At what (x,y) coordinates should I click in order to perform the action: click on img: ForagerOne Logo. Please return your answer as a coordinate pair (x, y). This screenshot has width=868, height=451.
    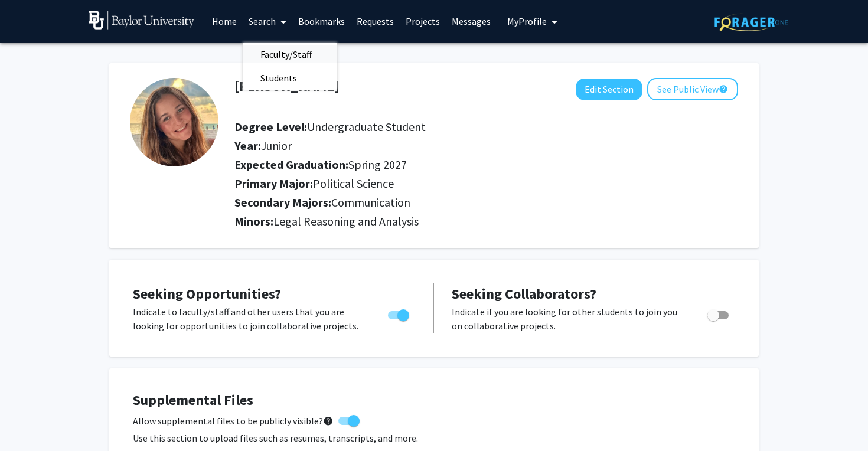
    Looking at the image, I should click on (751, 22).